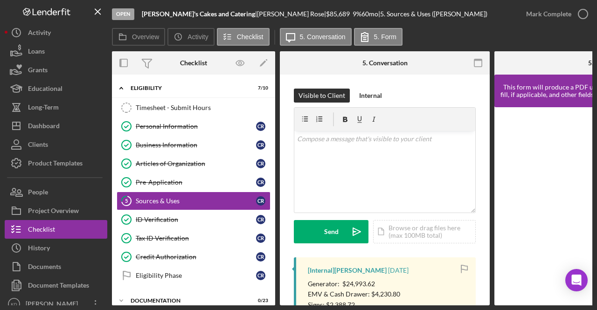 The image size is (597, 310). I want to click on a: Credit AuthorizationCR, so click(194, 257).